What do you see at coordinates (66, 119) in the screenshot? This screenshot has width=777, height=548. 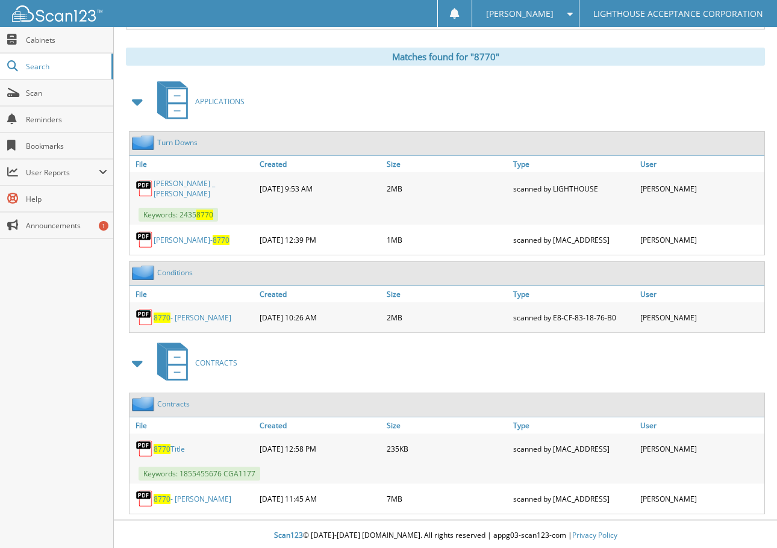 I see `span: Reminders` at bounding box center [66, 119].